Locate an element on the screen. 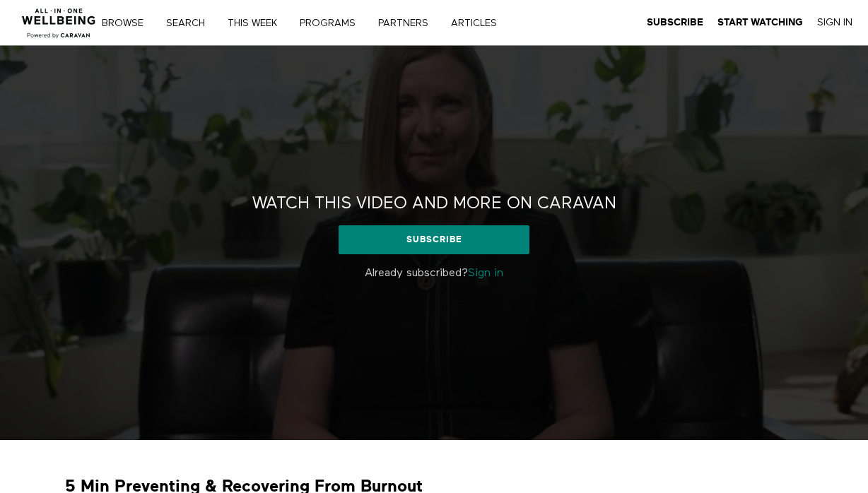 This screenshot has width=868, height=493. a: ARTICLES is located at coordinates (479, 24).